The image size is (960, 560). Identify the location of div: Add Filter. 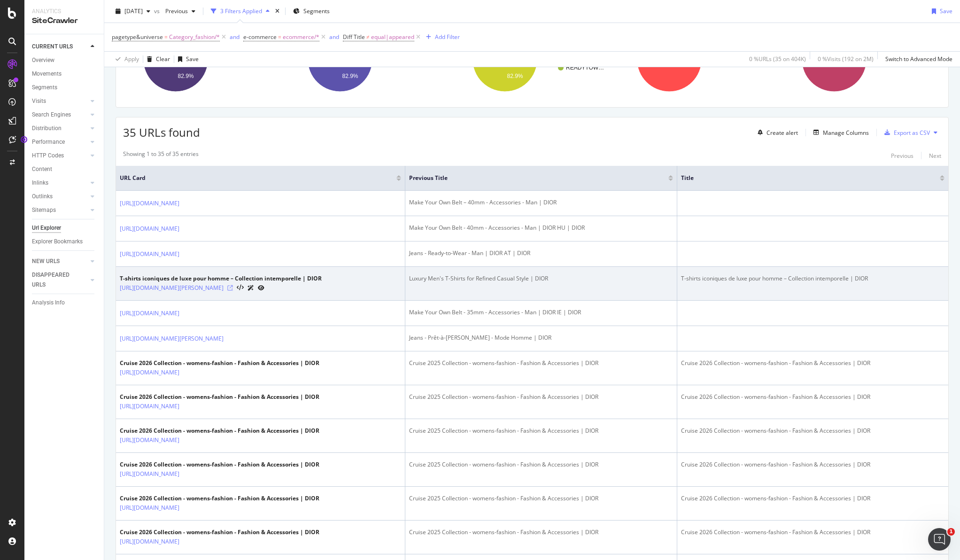
(447, 37).